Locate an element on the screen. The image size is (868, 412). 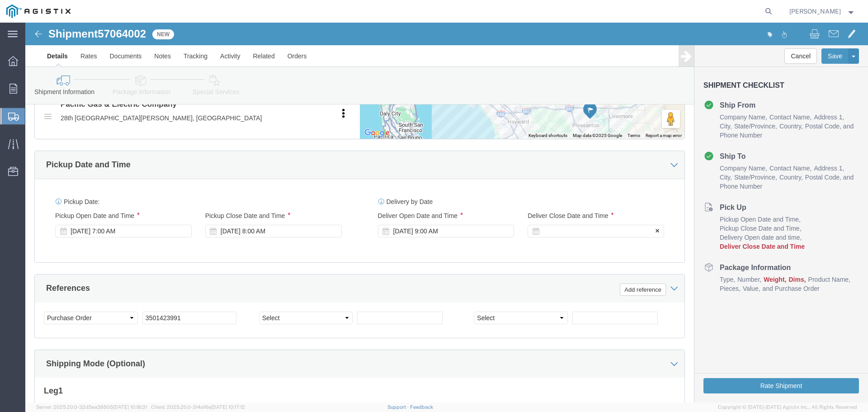
span: Dave Thomas is located at coordinates (815, 11).